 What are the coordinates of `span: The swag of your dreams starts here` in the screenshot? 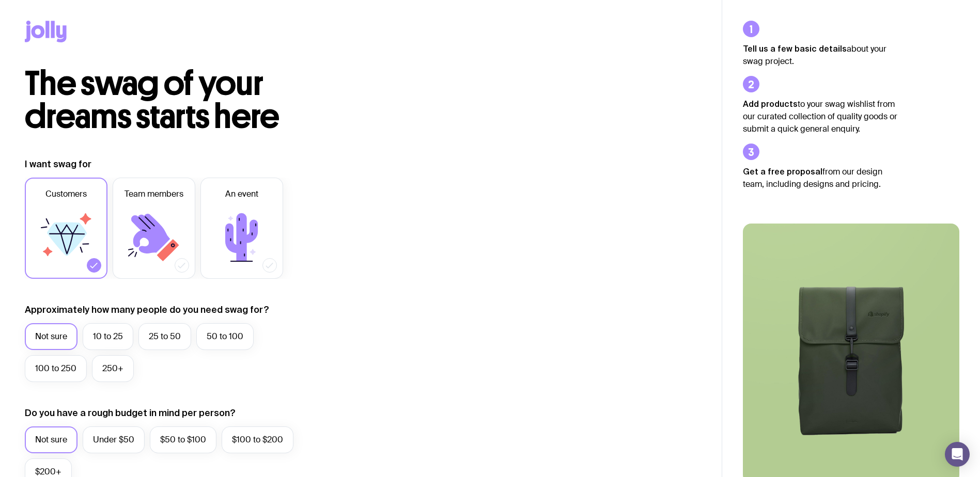 It's located at (151, 100).